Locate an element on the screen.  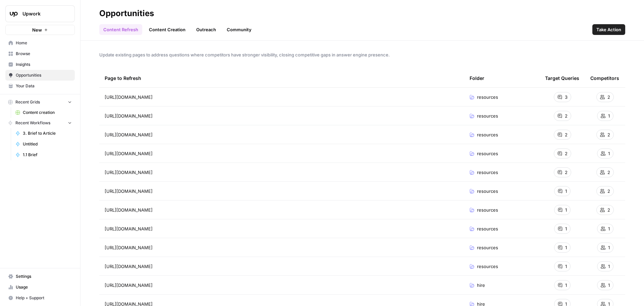
span: Take Action is located at coordinates (609, 29).